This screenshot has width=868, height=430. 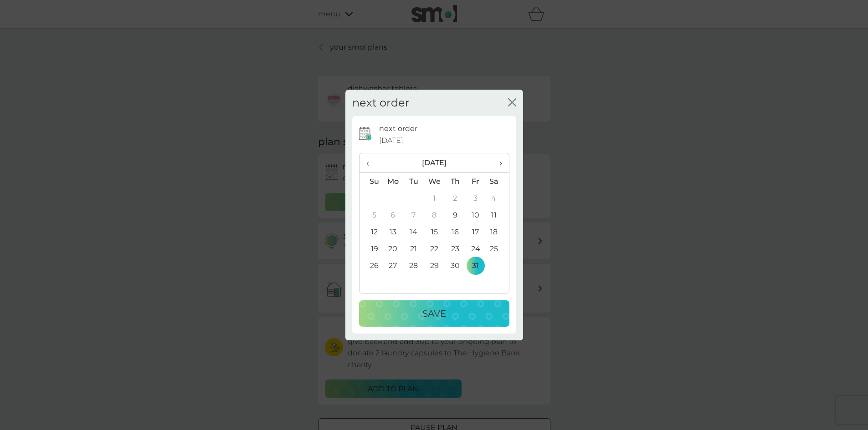 What do you see at coordinates (497, 181) in the screenshot?
I see `th: Sa` at bounding box center [497, 181].